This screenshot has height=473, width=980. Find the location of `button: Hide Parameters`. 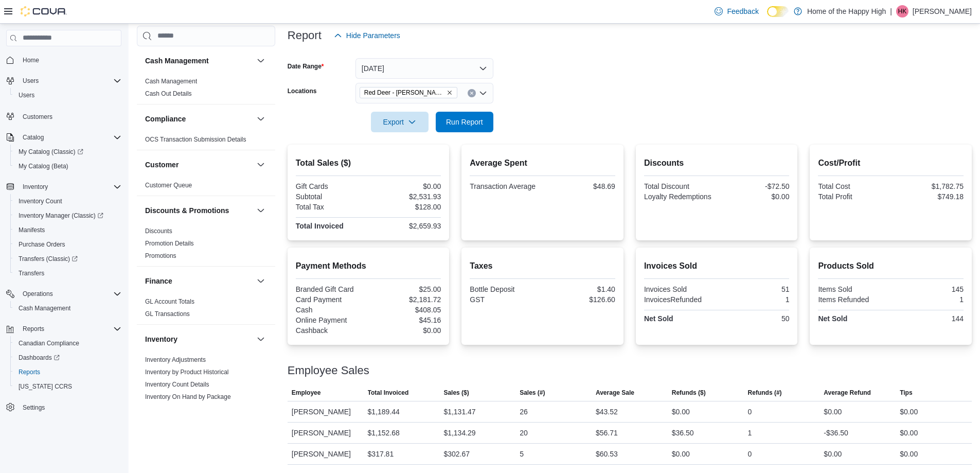

button: Hide Parameters is located at coordinates (367, 35).